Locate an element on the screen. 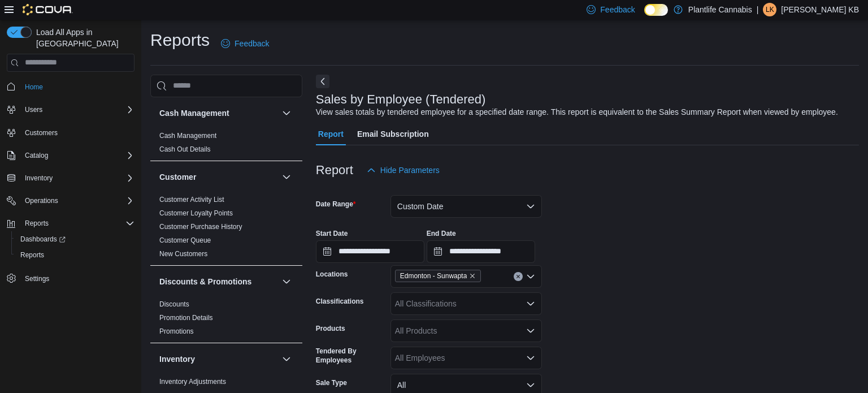  div: Cash Management is located at coordinates (226, 145).